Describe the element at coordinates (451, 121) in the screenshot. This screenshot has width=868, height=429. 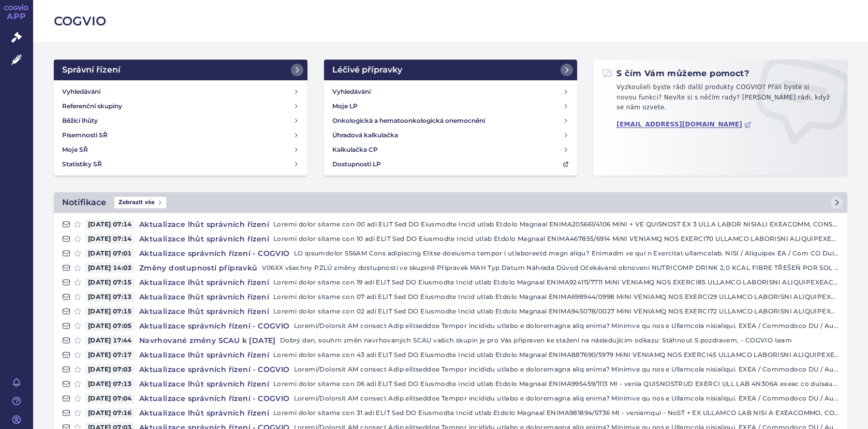
I see `a: Onkologická a hematoonkologická onemocnění` at that location.